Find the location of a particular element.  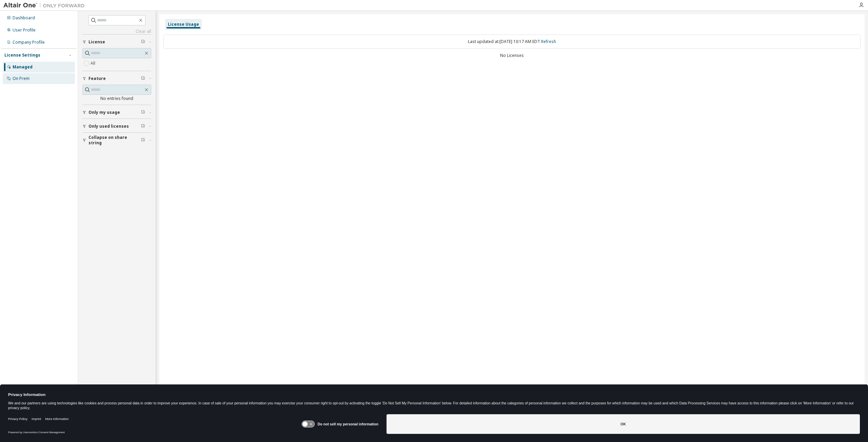

div: Company Profile is located at coordinates (28, 42).